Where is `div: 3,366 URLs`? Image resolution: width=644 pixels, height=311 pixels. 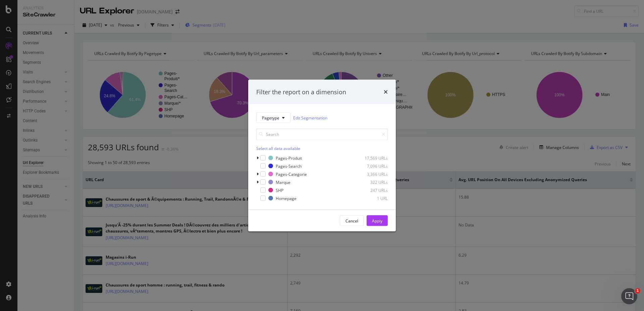 div: 3,366 URLs is located at coordinates (371, 174).